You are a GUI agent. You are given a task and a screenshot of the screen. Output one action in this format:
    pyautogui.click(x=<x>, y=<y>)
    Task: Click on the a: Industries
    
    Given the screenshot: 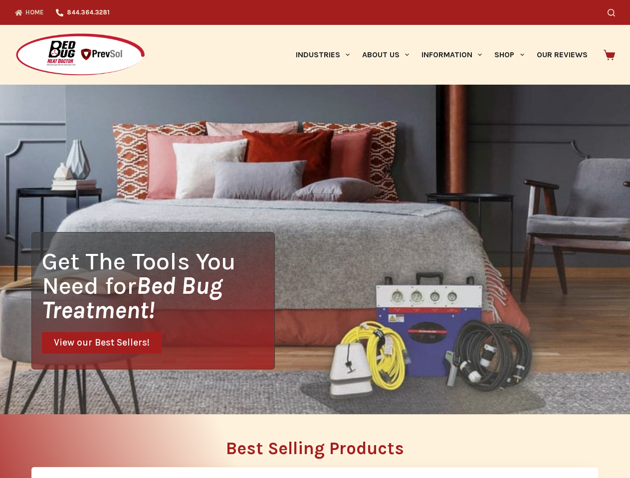 What is the action you would take?
    pyautogui.click(x=322, y=55)
    